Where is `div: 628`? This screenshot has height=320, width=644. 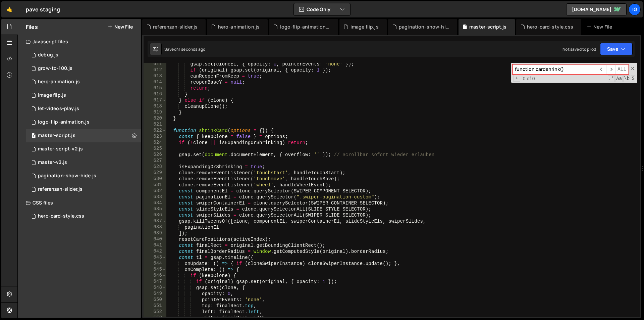 div: 628 is located at coordinates (155, 167).